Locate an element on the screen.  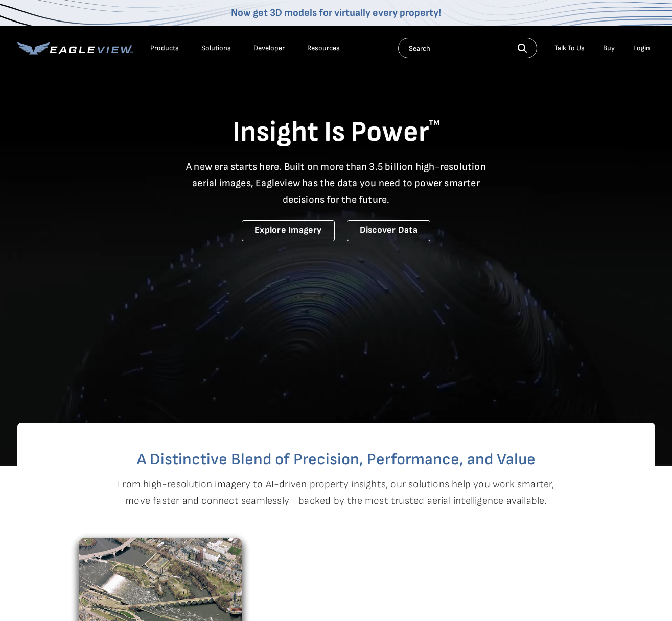
a: Developer is located at coordinates (269, 48).